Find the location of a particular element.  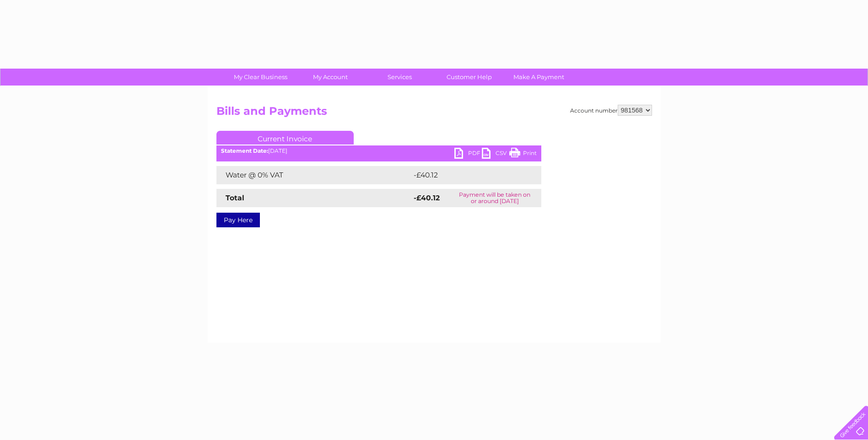

a: Pay Here is located at coordinates (238, 220).